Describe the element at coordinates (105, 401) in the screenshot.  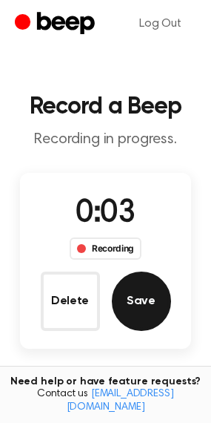
I see `span: Contact us` at that location.